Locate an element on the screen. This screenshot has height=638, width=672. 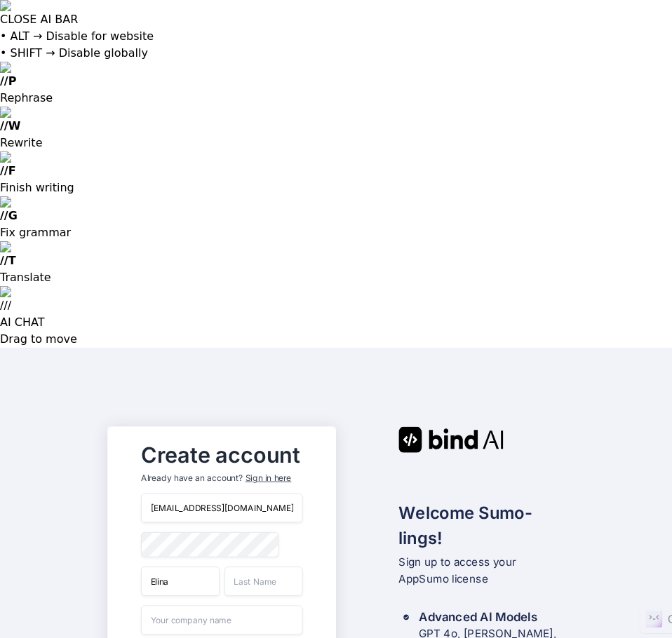
img: tab_keywords_by_traffic_grey.svg is located at coordinates (147, 87).